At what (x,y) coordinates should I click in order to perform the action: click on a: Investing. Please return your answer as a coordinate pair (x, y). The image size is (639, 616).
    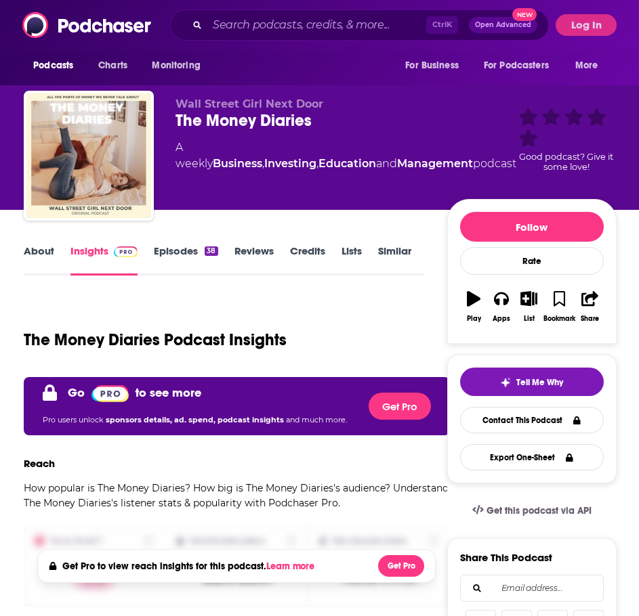
    Looking at the image, I should click on (290, 163).